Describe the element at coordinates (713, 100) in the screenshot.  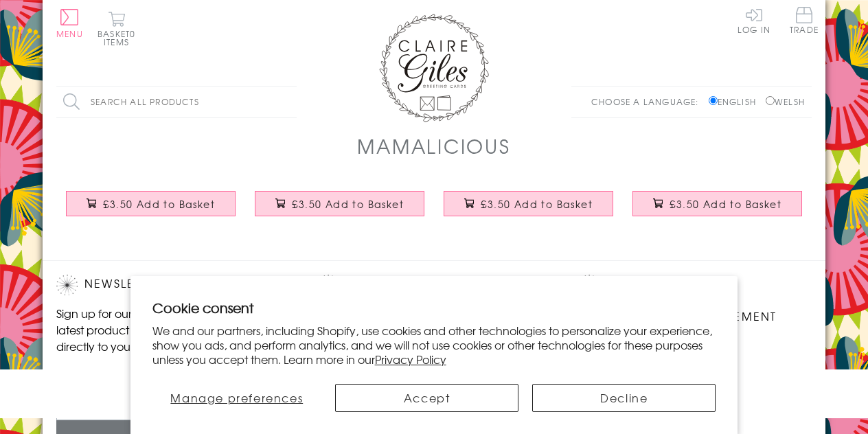
I see `input: English` at that location.